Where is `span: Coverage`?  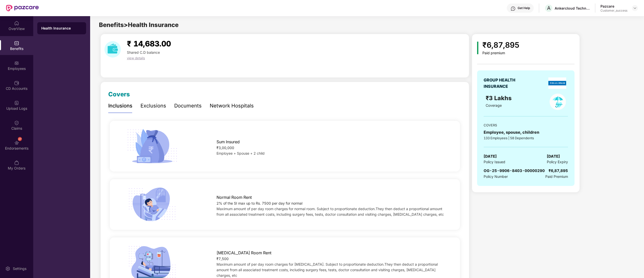 span: Coverage is located at coordinates (494, 105).